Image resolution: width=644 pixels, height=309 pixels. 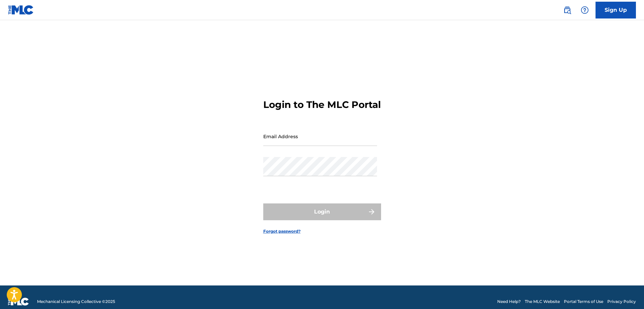 I want to click on img: help, so click(x=585, y=10).